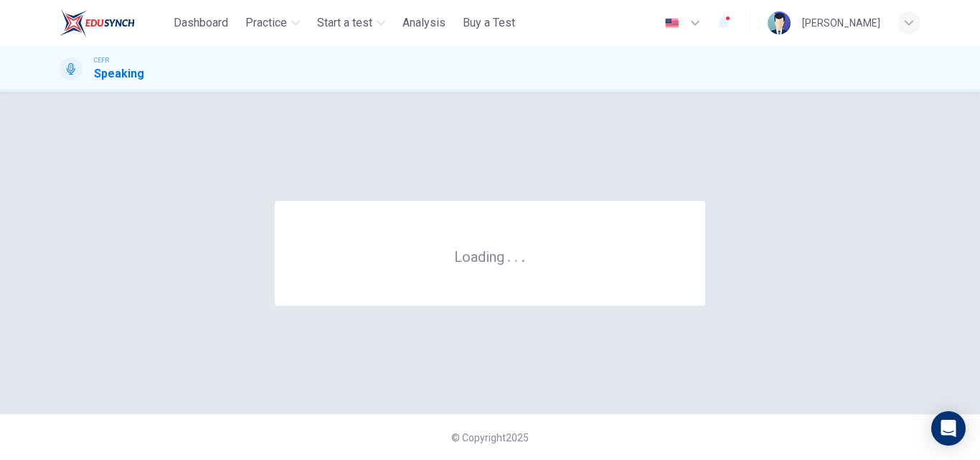 The image size is (980, 460). I want to click on span: © Copyright 2025, so click(490, 438).